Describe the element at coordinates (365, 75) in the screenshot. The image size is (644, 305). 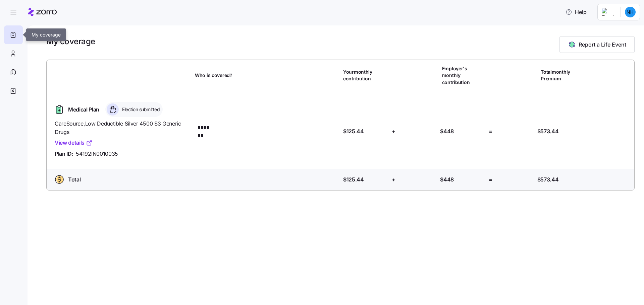
I see `span: Your monthly contribution` at that location.